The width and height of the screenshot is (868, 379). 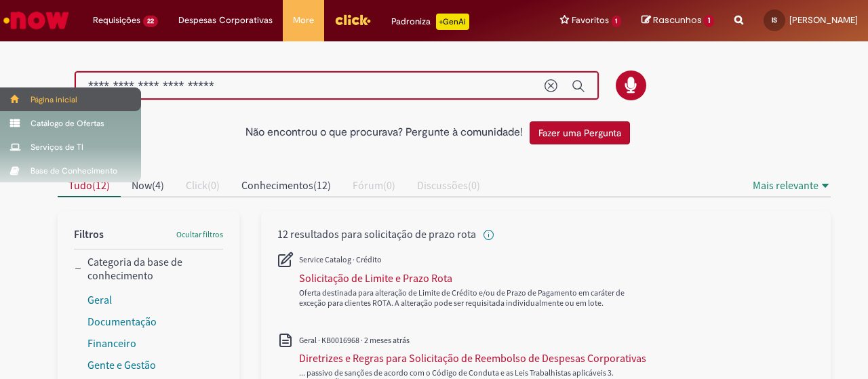 I want to click on p: +GenAi, so click(x=452, y=22).